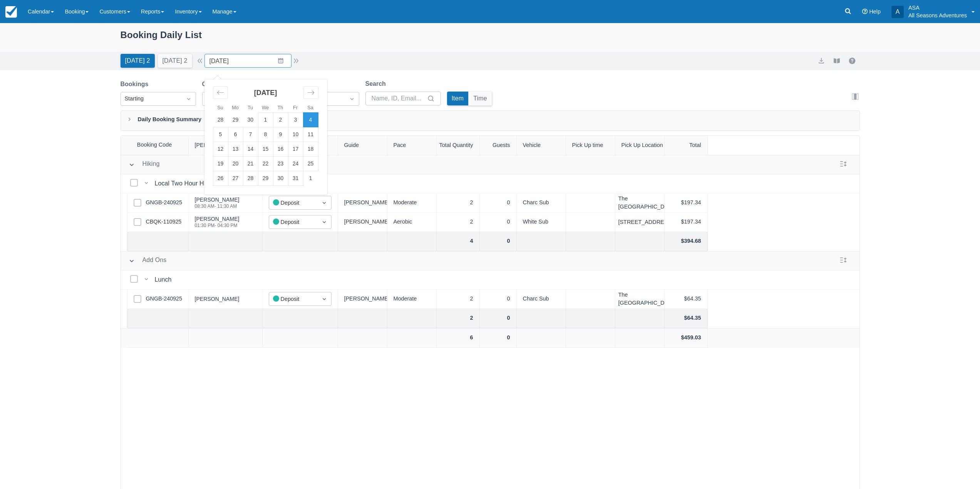 This screenshot has height=489, width=980. What do you see at coordinates (490, 39) in the screenshot?
I see `div: Booking Daily List` at bounding box center [490, 39].